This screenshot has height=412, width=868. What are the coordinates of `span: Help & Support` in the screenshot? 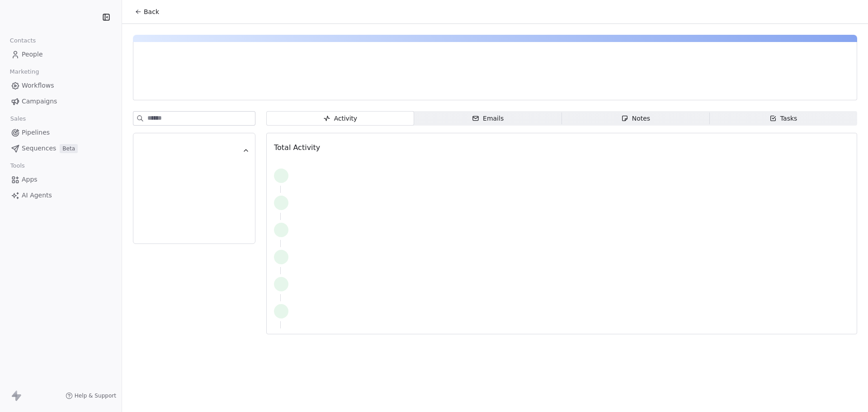 It's located at (96, 396).